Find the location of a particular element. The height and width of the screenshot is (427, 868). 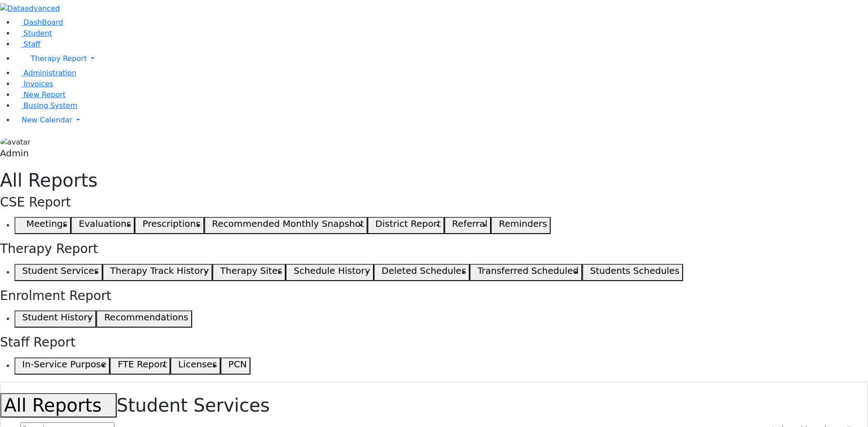

button: Recommended Monthly Snapshot is located at coordinates (286, 226).